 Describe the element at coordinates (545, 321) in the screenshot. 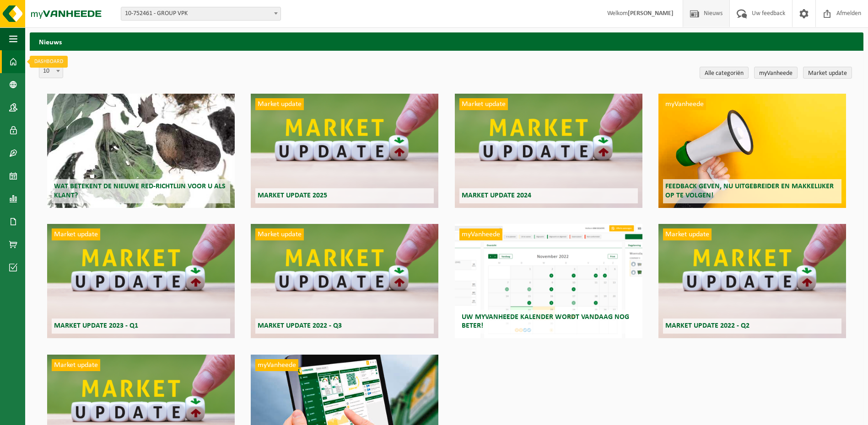

I see `span: Uw myVanheede kalender wordt vandaag nog beter!` at that location.